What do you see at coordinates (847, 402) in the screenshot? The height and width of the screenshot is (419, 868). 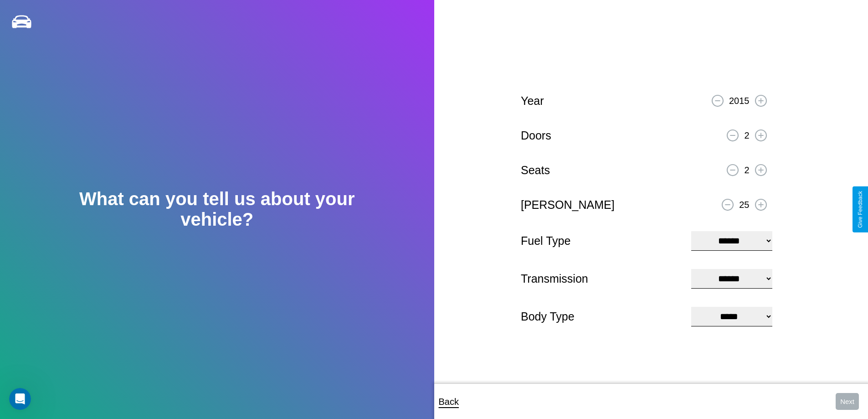 I see `button: Next` at bounding box center [847, 402].